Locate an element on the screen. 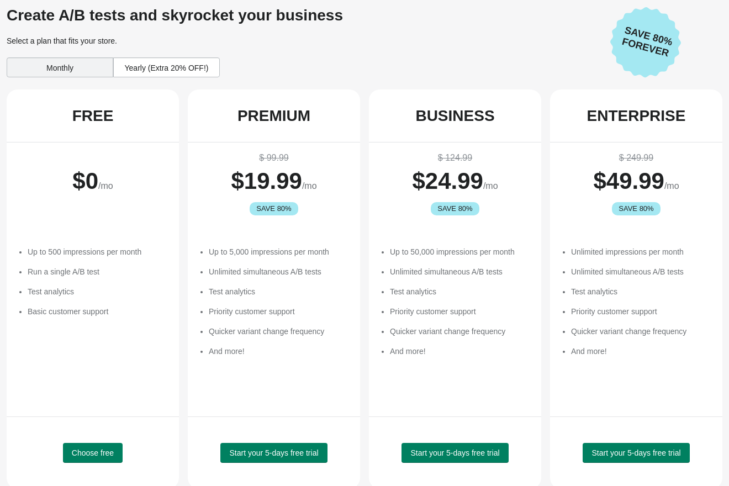 The height and width of the screenshot is (486, 729). div: PREMIUM is located at coordinates (274, 116).